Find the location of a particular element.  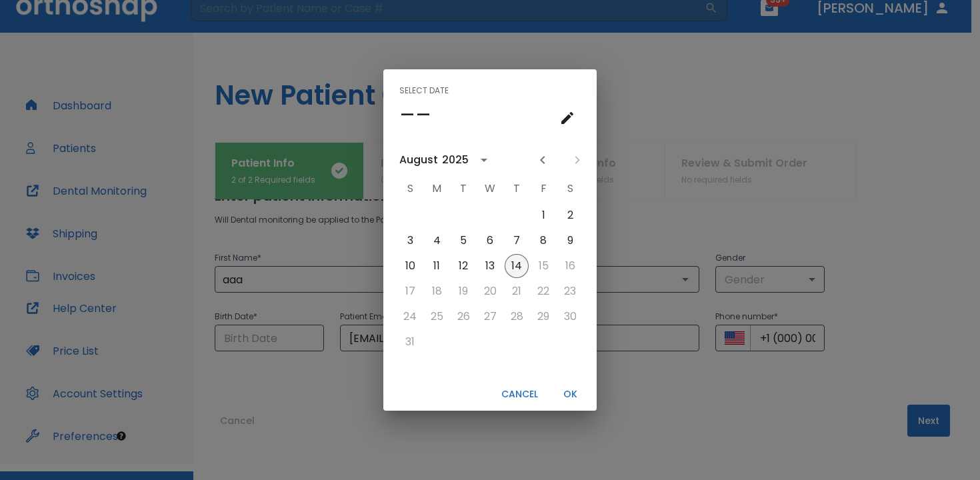

span: F is located at coordinates (544, 189).